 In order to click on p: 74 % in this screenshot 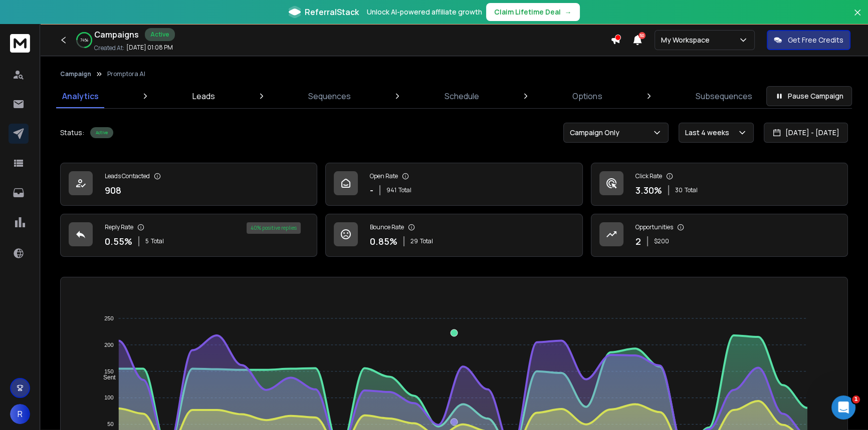, I will do `click(84, 40)`.